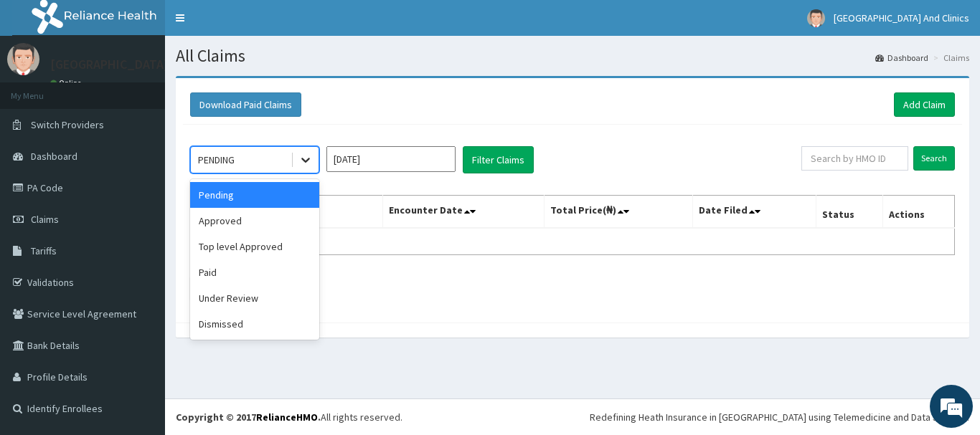  Describe the element at coordinates (255, 299) in the screenshot. I see `div: Under Review` at that location.